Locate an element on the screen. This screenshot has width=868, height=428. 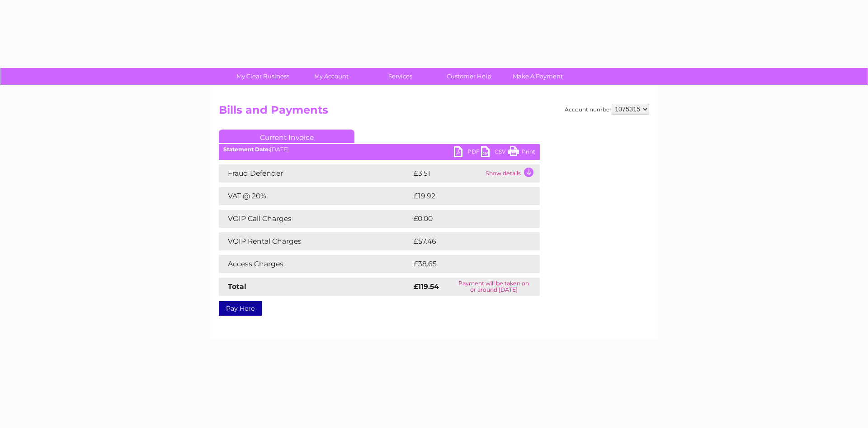
b: Statement Date: is located at coordinates (246, 149).